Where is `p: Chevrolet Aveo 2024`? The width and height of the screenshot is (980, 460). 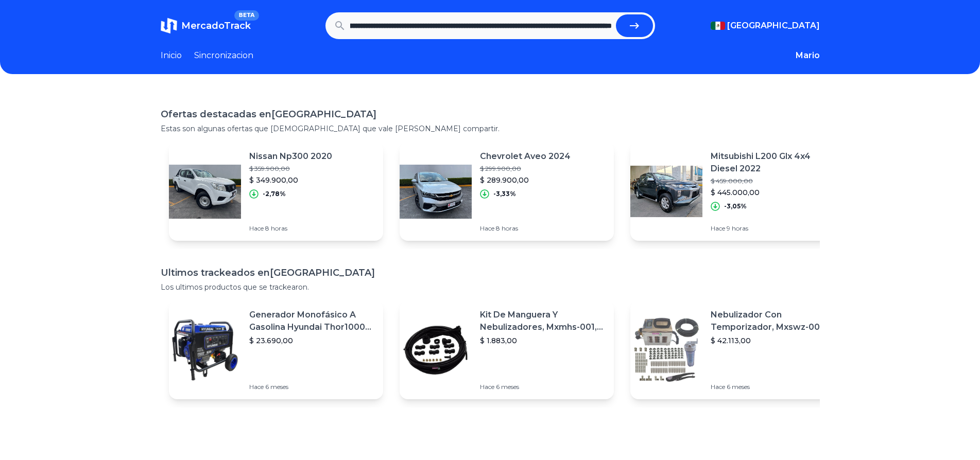 p: Chevrolet Aveo 2024 is located at coordinates (525, 157).